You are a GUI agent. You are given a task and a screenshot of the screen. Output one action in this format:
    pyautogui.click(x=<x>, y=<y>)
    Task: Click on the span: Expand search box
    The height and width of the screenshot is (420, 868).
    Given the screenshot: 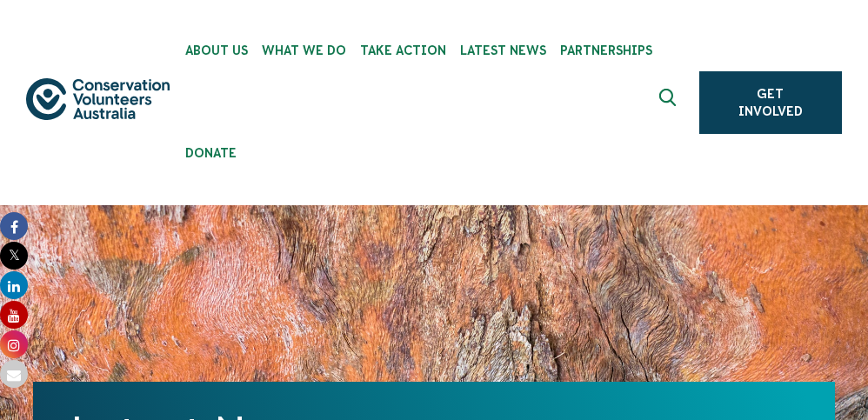 What is the action you would take?
    pyautogui.click(x=669, y=102)
    